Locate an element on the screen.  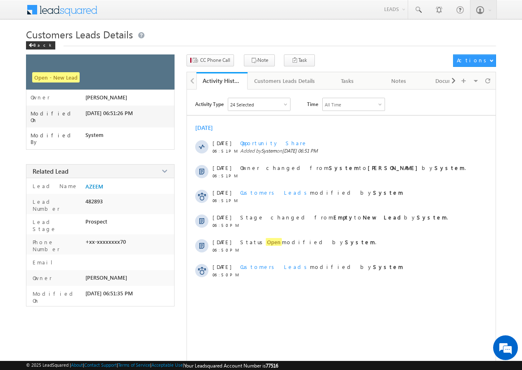
a: Contact Support is located at coordinates (100, 365).